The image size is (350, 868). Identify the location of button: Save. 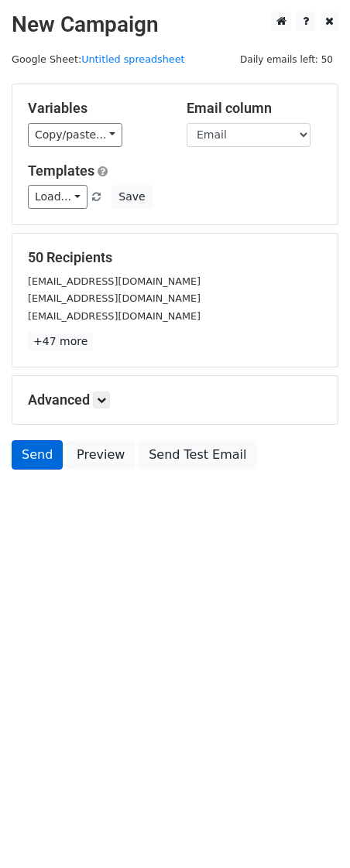
(131, 196).